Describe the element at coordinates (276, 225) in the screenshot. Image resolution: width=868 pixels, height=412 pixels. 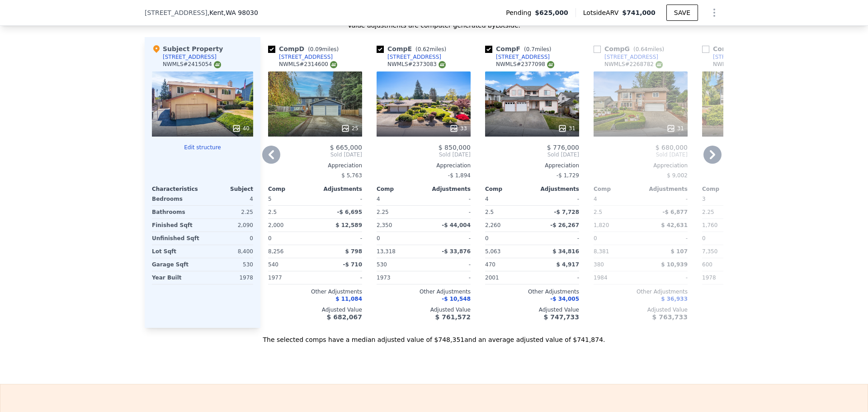
I see `span: 2,000` at that location.